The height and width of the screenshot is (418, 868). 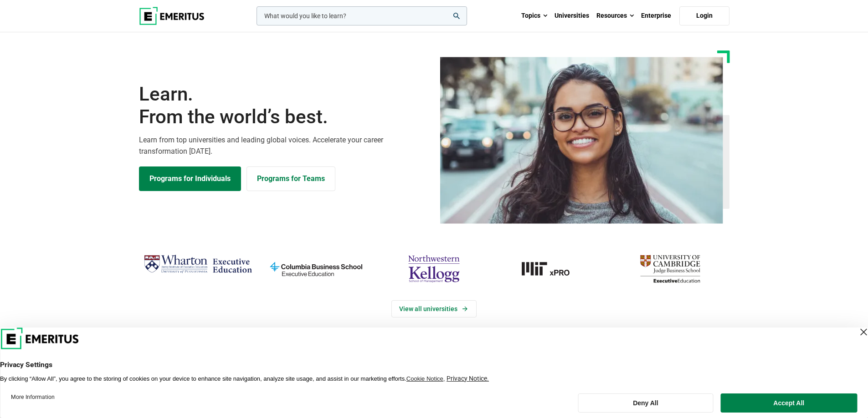 What do you see at coordinates (316, 269) in the screenshot?
I see `img: columbia-business-school` at bounding box center [316, 269].